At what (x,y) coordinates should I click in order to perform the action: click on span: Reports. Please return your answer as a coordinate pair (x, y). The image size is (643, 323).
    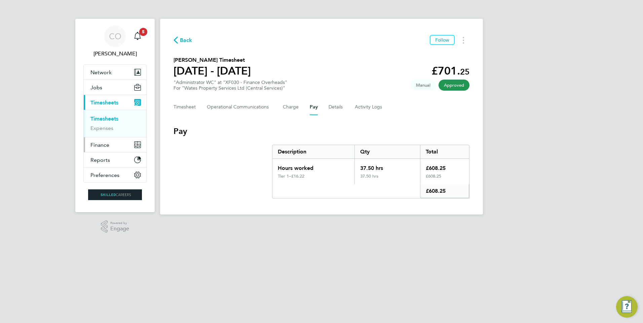
    Looking at the image, I should click on (100, 160).